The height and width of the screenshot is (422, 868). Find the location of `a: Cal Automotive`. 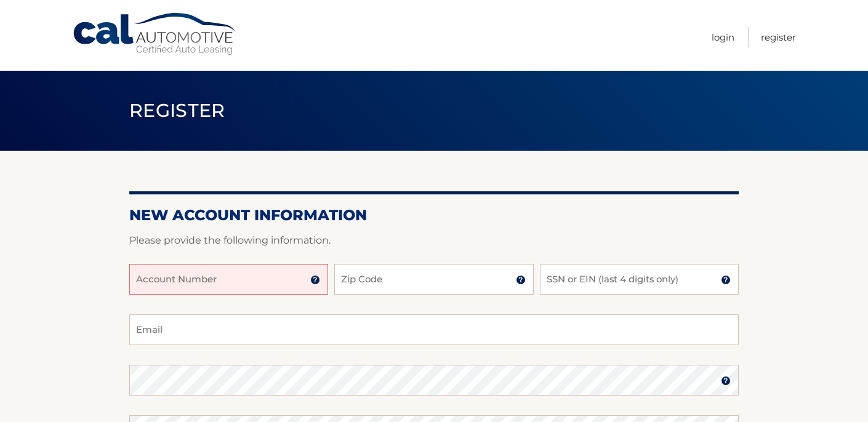

a: Cal Automotive is located at coordinates (155, 34).